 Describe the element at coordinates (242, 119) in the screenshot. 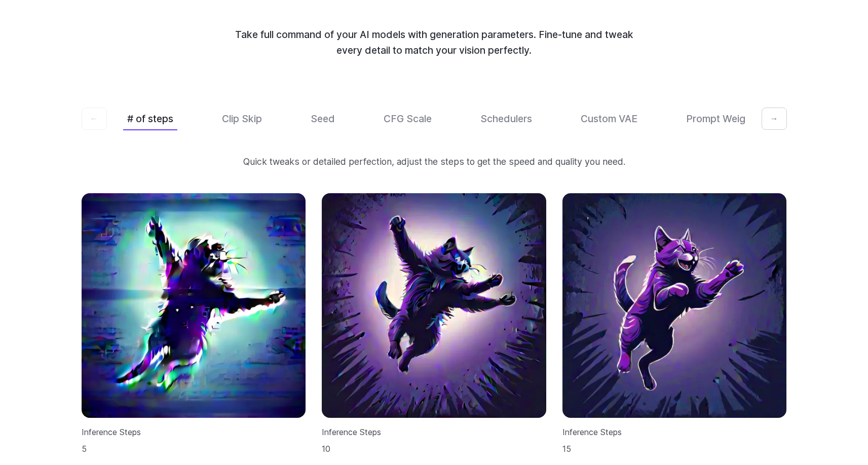

I see `button: Clip Skip` at that location.